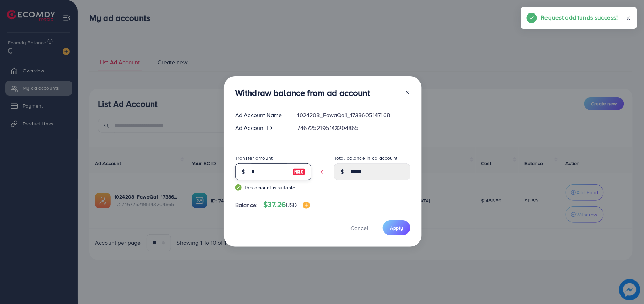 The image size is (644, 304). Describe the element at coordinates (261, 115) in the screenshot. I see `div: Ad Account Name` at that location.